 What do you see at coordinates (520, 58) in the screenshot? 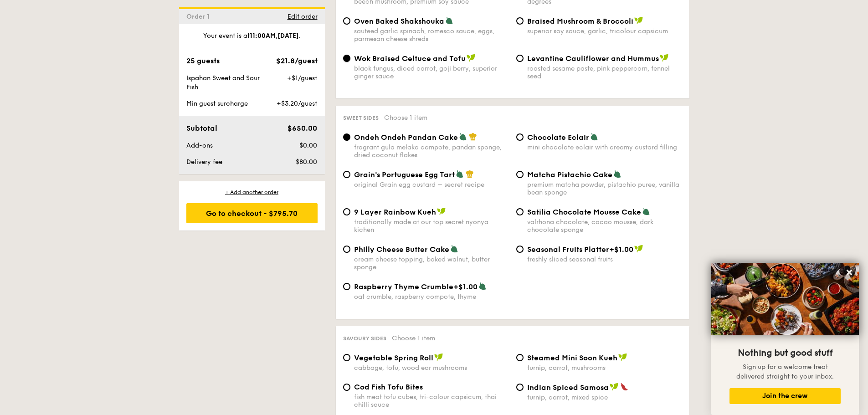
I see `input: Levantine Cauliflower and Hummusroasted sesame paste, pink peppercorn, fennel seed` at bounding box center [520, 58].